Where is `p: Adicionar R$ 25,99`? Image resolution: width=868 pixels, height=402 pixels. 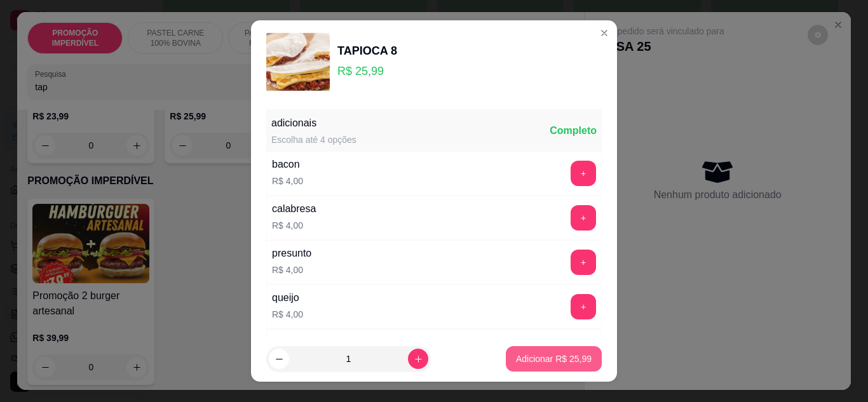
p: Adicionar R$ 25,99 is located at coordinates (553, 359).